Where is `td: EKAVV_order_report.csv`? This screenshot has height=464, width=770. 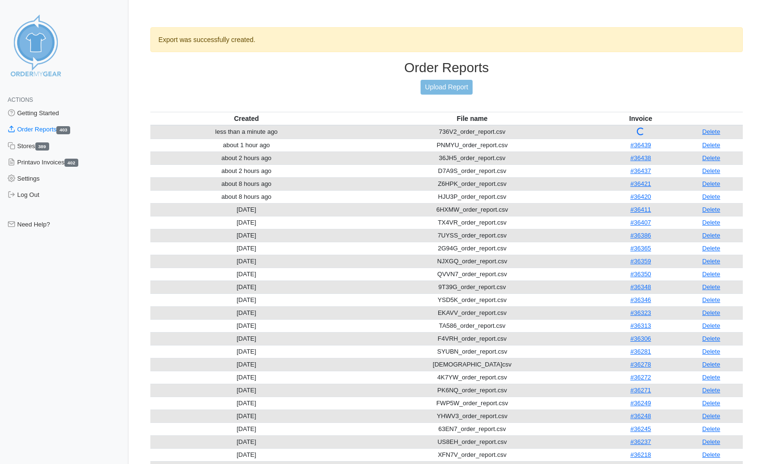
td: EKAVV_order_report.csv is located at coordinates (472, 312).